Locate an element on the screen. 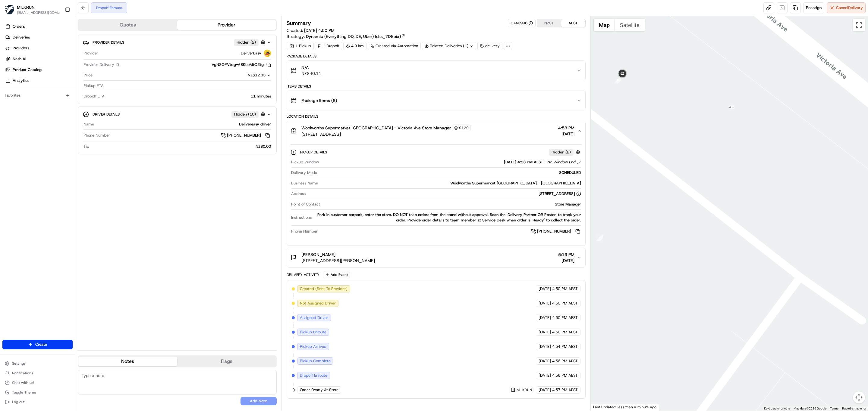  a: Dynamic (Everything DD, DE, Uber) (dss_7D8eix) is located at coordinates (356, 36).